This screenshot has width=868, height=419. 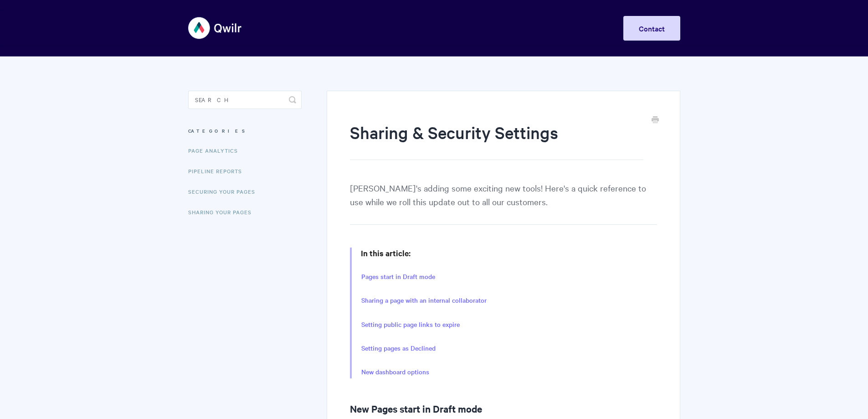 I want to click on a: Page Analytics, so click(x=216, y=151).